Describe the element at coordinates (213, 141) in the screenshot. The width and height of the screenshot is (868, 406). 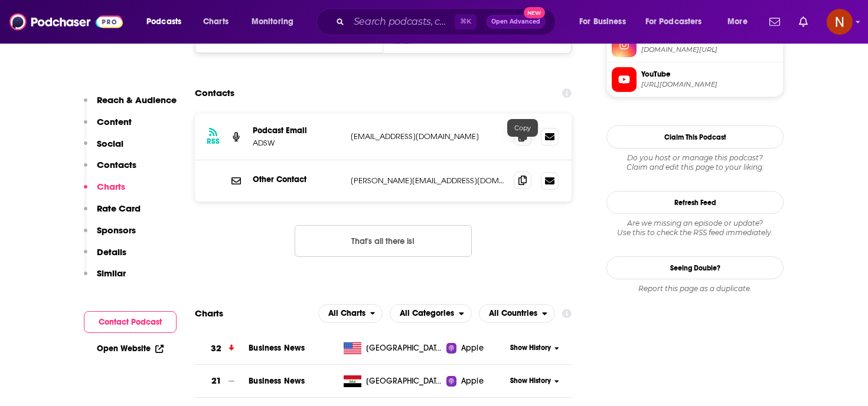
I see `h3: RSS` at that location.